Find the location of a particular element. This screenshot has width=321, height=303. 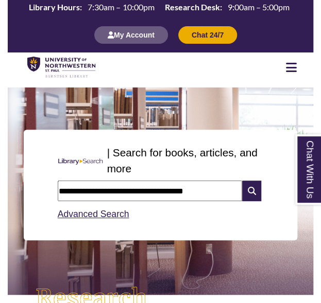

a: Advanced Search is located at coordinates (93, 214).